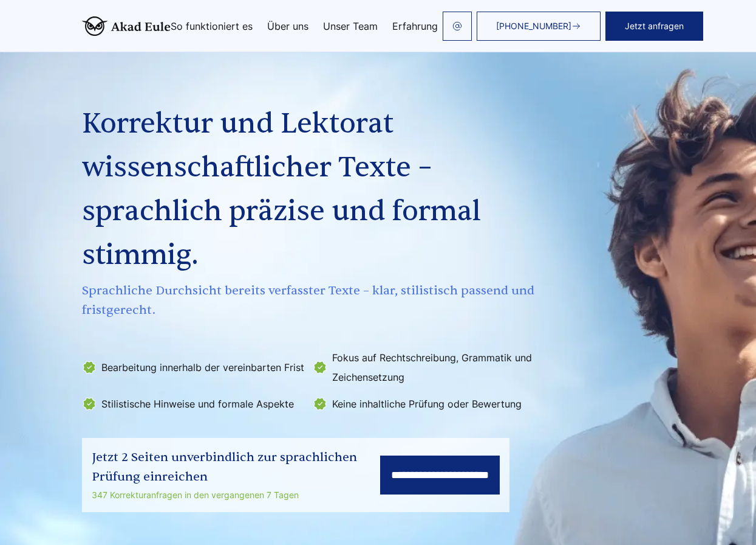  What do you see at coordinates (235, 495) in the screenshot?
I see `div: 347 Korrekturanfragen in den vergangenen 7 Tagen` at bounding box center [235, 495].